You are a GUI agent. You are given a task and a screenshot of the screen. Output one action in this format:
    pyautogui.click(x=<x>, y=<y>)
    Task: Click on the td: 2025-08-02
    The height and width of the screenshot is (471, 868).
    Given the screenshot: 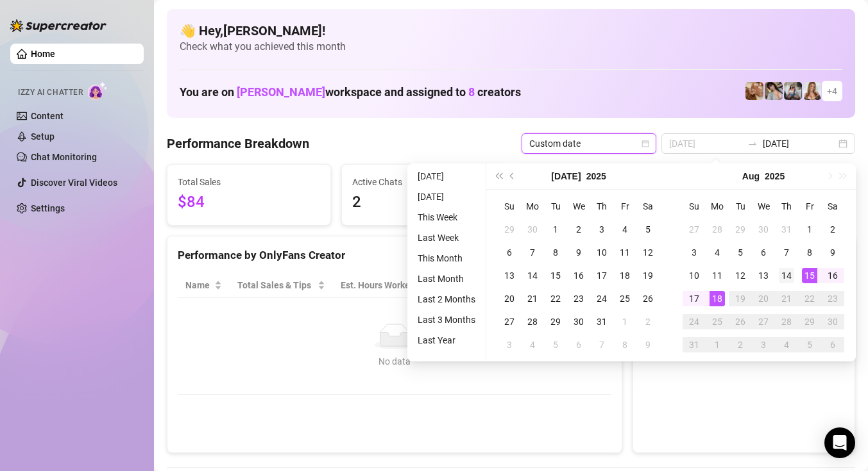 What is the action you would take?
    pyautogui.click(x=832, y=229)
    